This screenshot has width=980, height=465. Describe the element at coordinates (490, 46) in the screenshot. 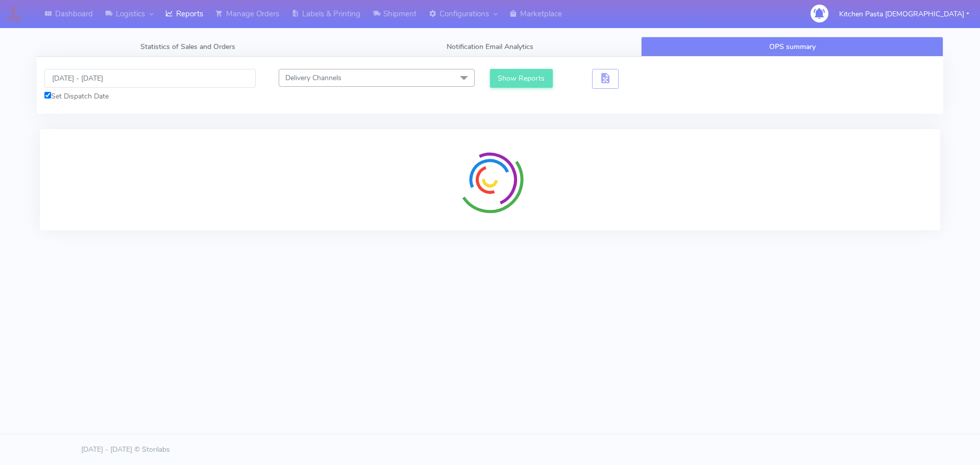

I see `ul: Tabs` at that location.